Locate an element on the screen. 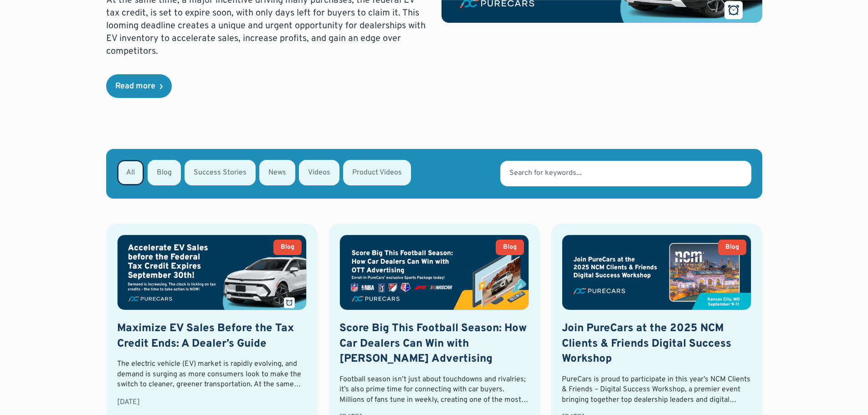 The height and width of the screenshot is (415, 868). input: Search for keywords... is located at coordinates (625, 174).